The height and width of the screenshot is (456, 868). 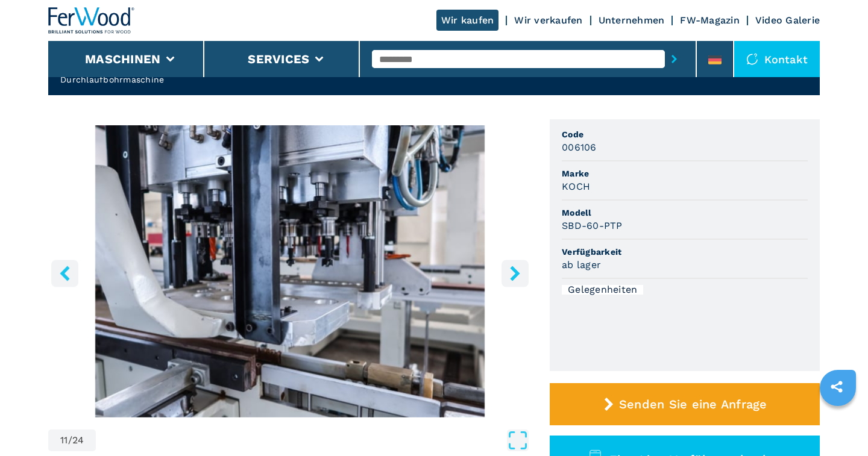 I want to click on button: Open Fullscreen, so click(x=313, y=441).